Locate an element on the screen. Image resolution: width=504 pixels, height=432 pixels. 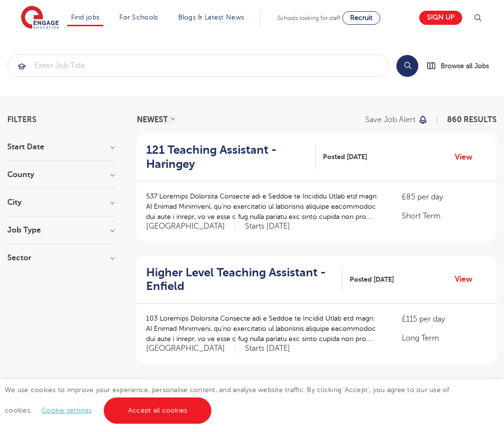
span: Browse all Jobs is located at coordinates (465, 66).